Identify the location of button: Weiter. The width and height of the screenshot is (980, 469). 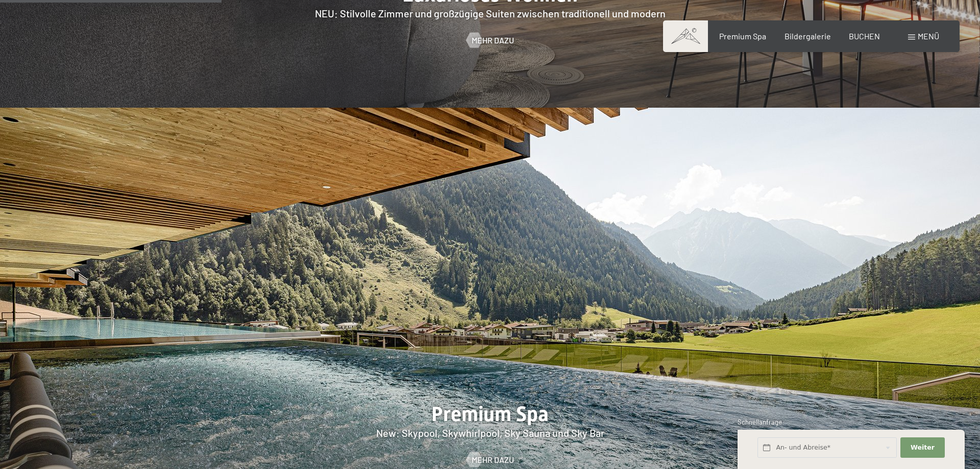
(922, 448).